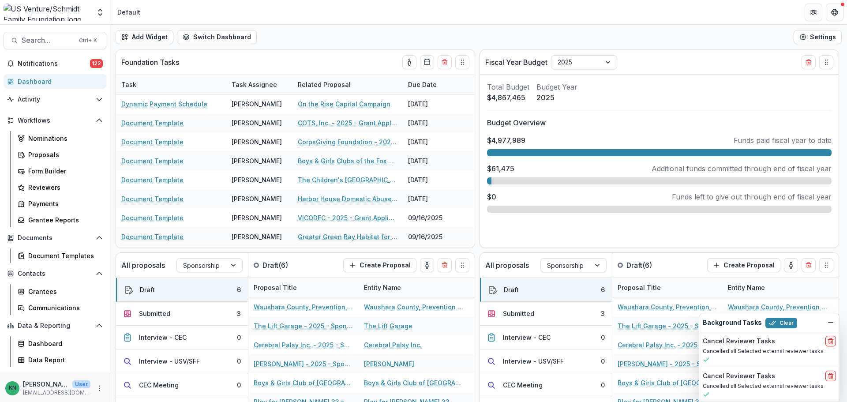 The height and width of the screenshot is (402, 847). What do you see at coordinates (239, 289) in the screenshot?
I see `div: 6` at bounding box center [239, 289].